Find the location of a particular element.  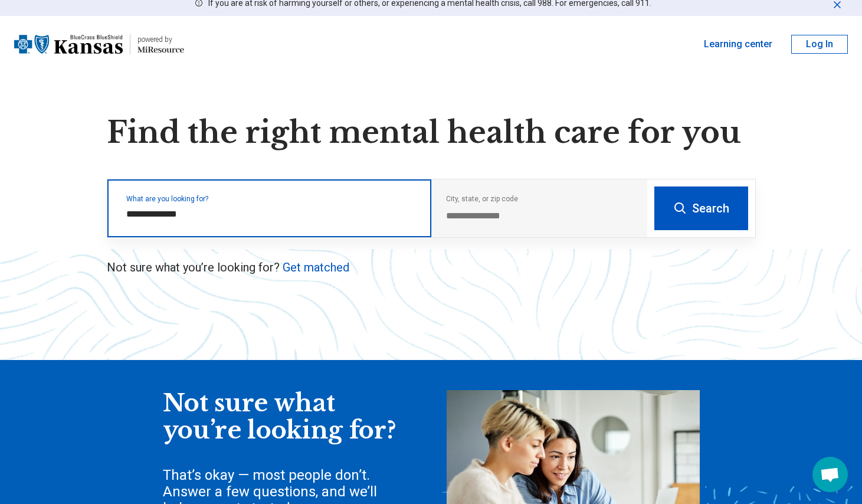

div: powered by is located at coordinates (161, 39).